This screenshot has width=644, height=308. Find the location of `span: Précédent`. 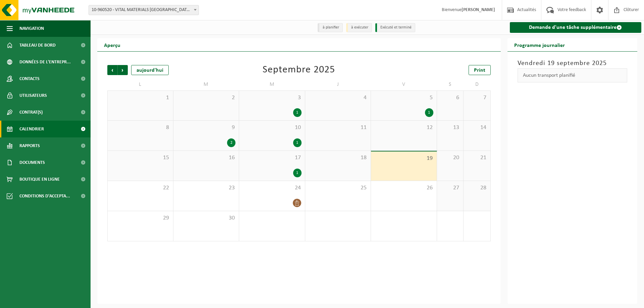

span: Précédent is located at coordinates (112, 70).